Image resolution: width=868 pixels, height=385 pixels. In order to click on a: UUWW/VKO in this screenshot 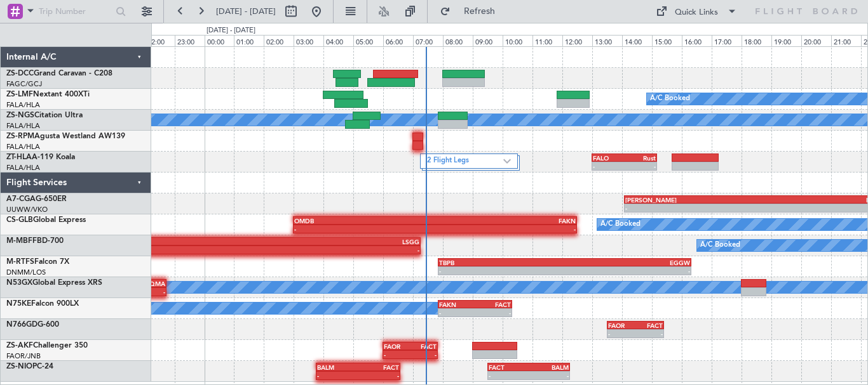, I will do `click(26, 210)`.